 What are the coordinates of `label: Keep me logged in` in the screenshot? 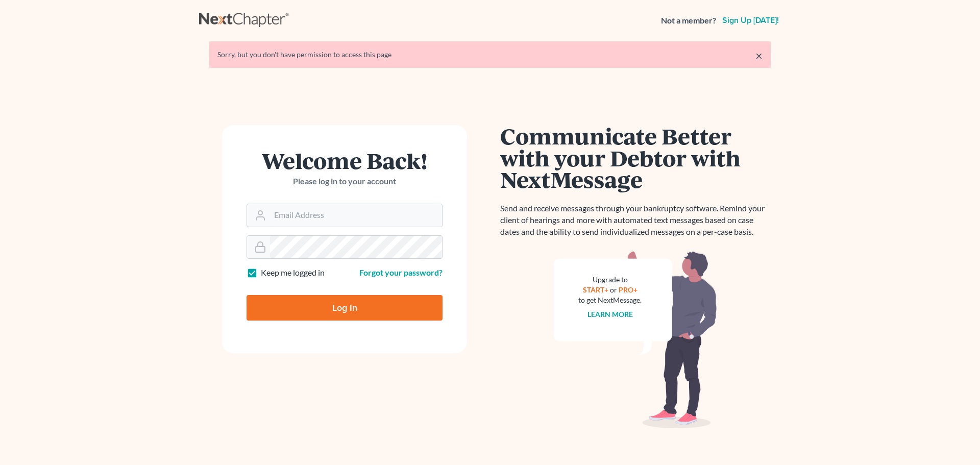 It's located at (293, 272).